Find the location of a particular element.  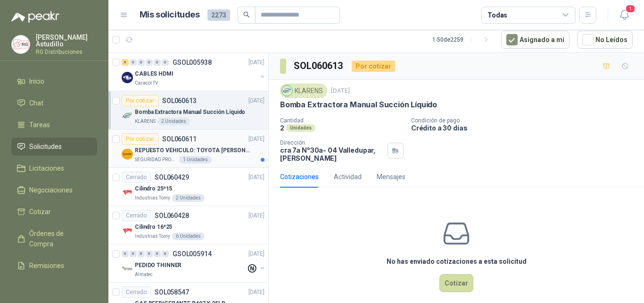

p: SOL060611 is located at coordinates (180, 138).